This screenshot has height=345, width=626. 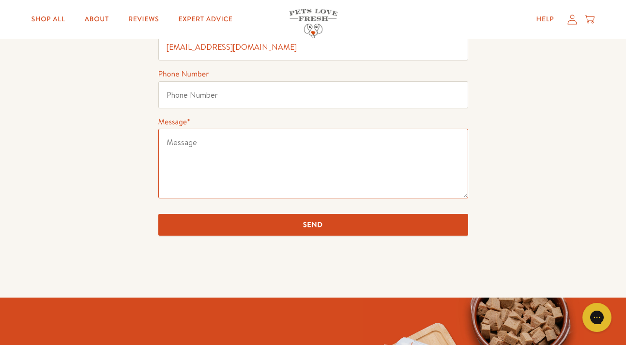 I want to click on button: Open gorgias live chat, so click(x=19, y=18).